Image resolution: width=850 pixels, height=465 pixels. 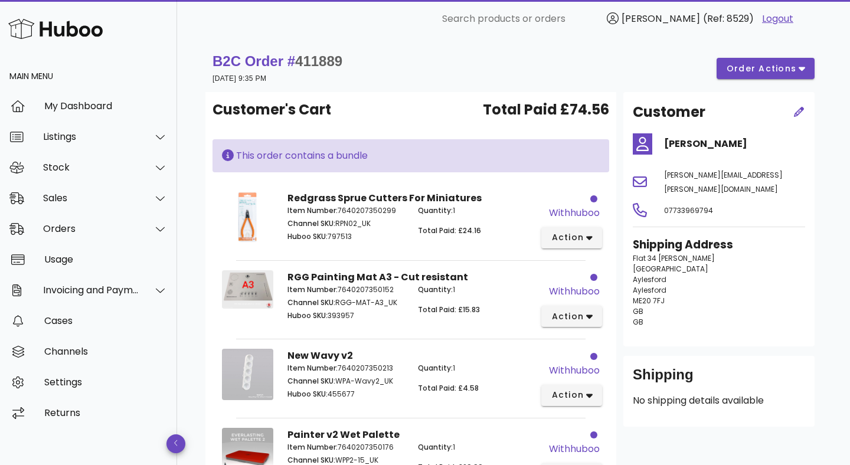 What do you see at coordinates (106, 413) in the screenshot?
I see `div: Returns` at bounding box center [106, 413].